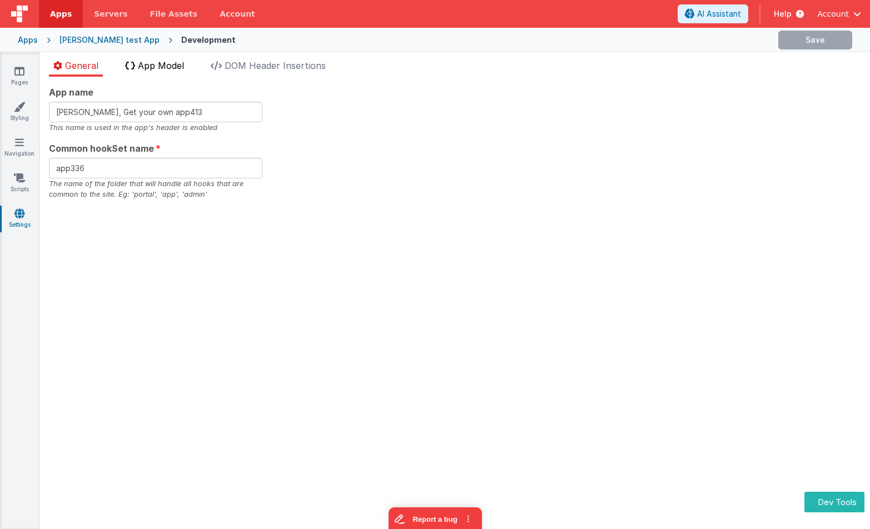 The width and height of the screenshot is (870, 529). Describe the element at coordinates (174, 14) in the screenshot. I see `span: File Assets` at that location.